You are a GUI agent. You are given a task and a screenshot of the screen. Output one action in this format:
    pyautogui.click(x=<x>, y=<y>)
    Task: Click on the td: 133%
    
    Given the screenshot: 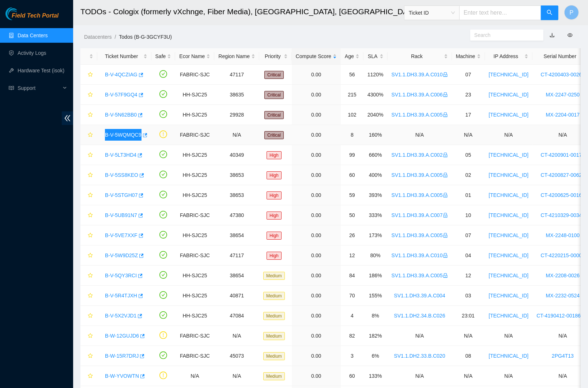 What is the action you would take?
    pyautogui.click(x=376, y=376)
    